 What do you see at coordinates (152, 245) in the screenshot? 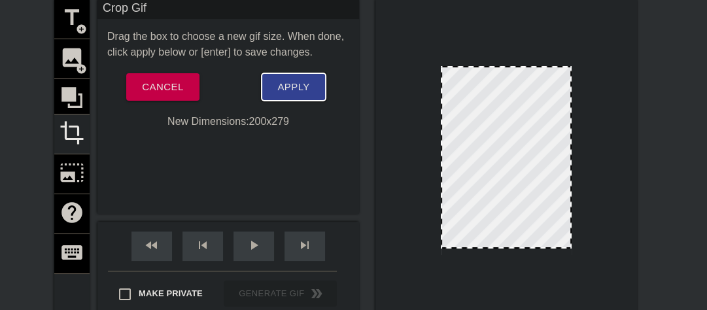
I see `span: fast_rewind` at bounding box center [152, 245].